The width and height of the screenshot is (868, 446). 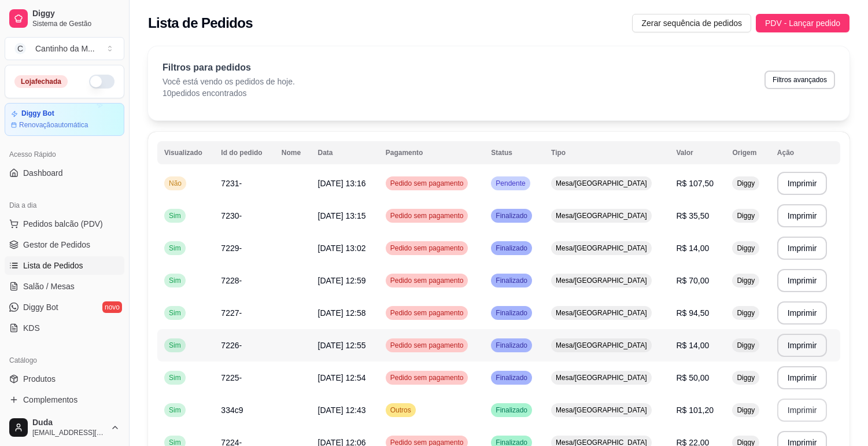 What do you see at coordinates (695, 183) in the screenshot?
I see `span: R$ 107,50` at bounding box center [695, 183].